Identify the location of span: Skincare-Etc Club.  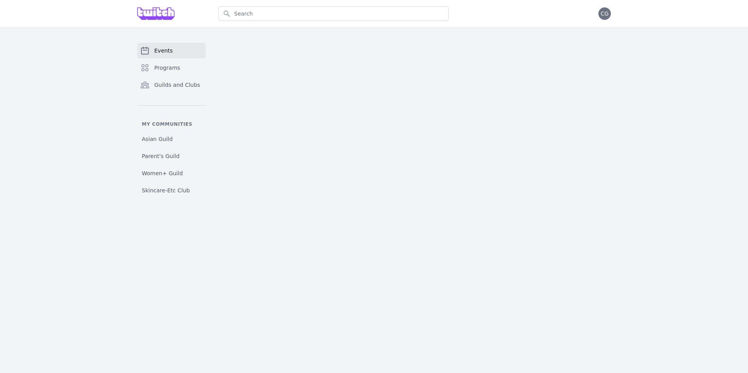
(166, 191).